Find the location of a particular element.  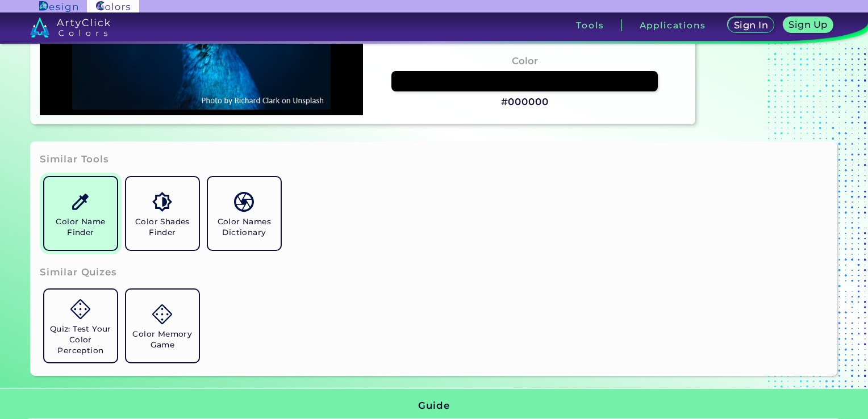

a: Color Memory Game is located at coordinates (163, 326).